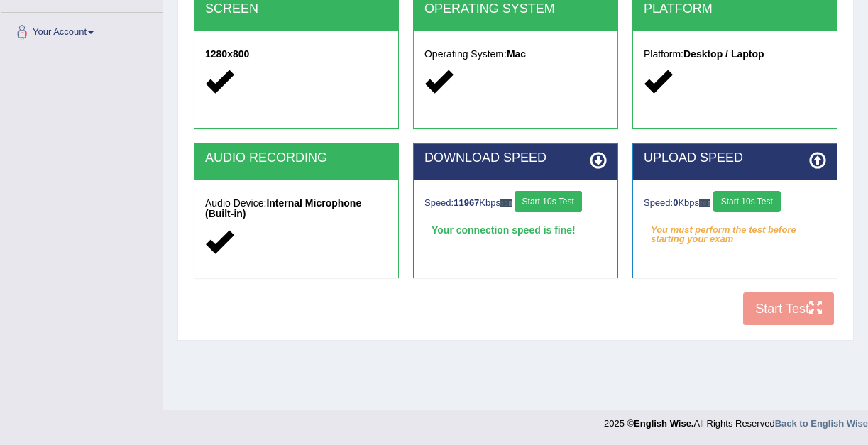 Image resolution: width=868 pixels, height=445 pixels. Describe the element at coordinates (734, 9) in the screenshot. I see `h2: PLATFORM` at that location.